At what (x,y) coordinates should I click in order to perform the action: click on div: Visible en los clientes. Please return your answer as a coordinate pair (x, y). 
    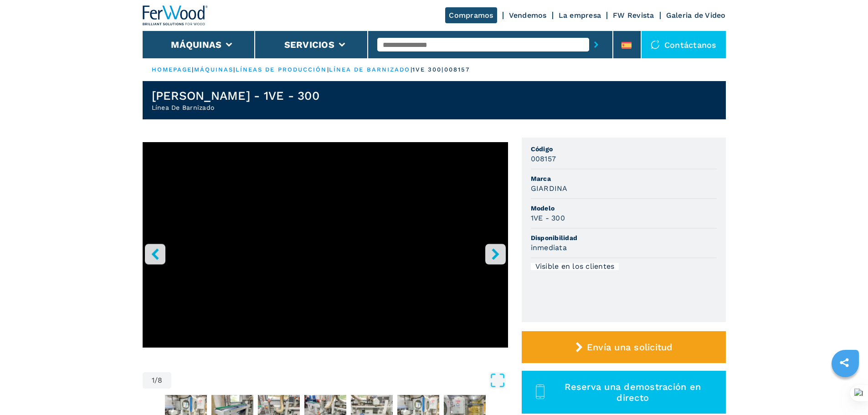
    Looking at the image, I should click on (575, 267).